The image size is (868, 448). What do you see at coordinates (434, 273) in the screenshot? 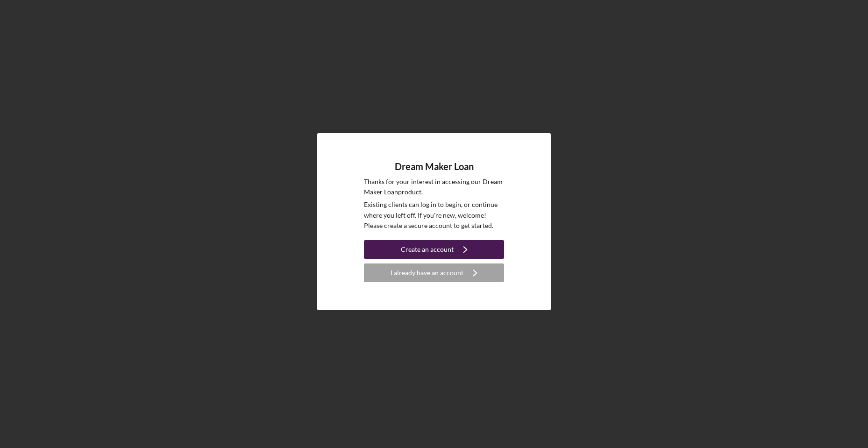
I see `a: I already have an account` at bounding box center [434, 273].